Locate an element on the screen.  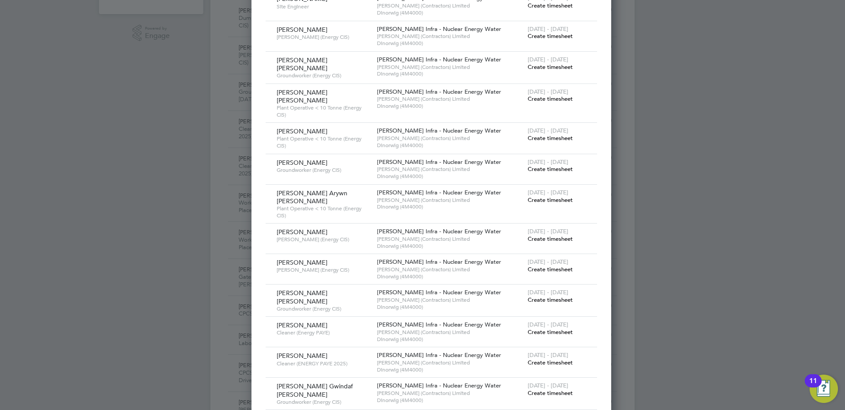
div: 11 is located at coordinates (813, 386).